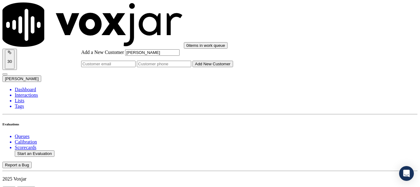  What do you see at coordinates (216, 106) in the screenshot?
I see `li: Tags` at bounding box center [216, 106].